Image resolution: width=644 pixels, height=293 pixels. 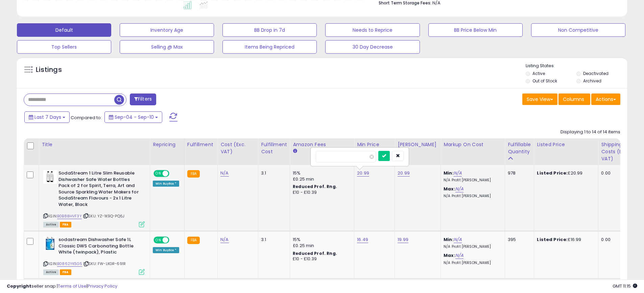 What do you see at coordinates (69, 216) in the screenshot?
I see `a: B0B88HVF3Y` at bounding box center [69, 216].